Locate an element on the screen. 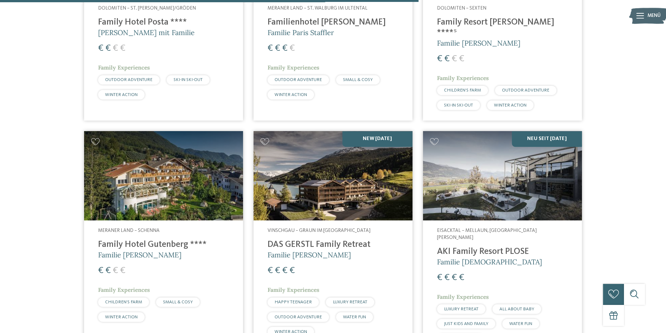 The image size is (666, 333). h4: AKI Family Resort PLOSE is located at coordinates (503, 251).